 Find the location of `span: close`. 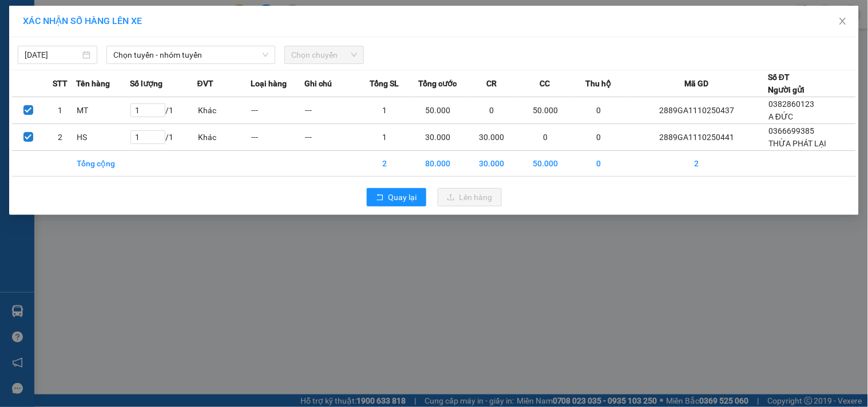

span: close is located at coordinates (843, 21).